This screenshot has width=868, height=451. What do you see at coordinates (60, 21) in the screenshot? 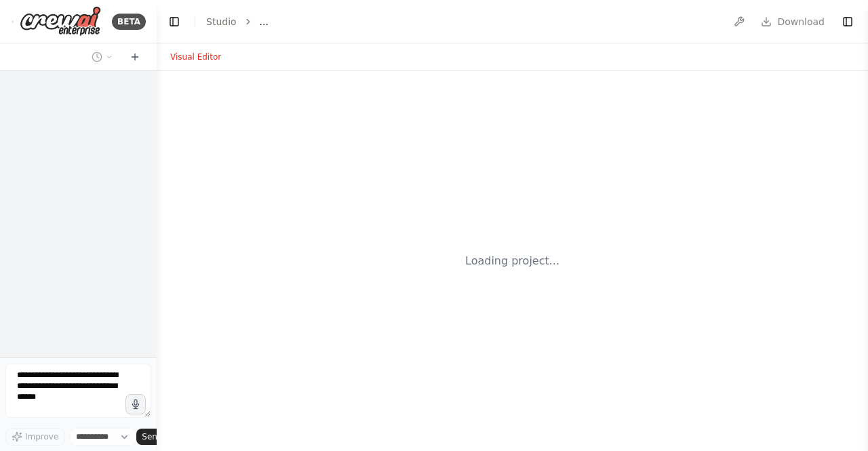
I see `img: Logo` at bounding box center [60, 21].